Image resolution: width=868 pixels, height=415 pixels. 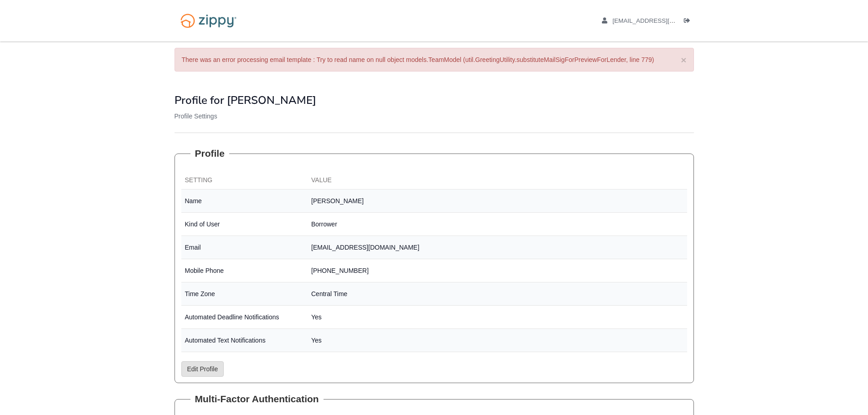 I want to click on a: edit profile, so click(x=659, y=22).